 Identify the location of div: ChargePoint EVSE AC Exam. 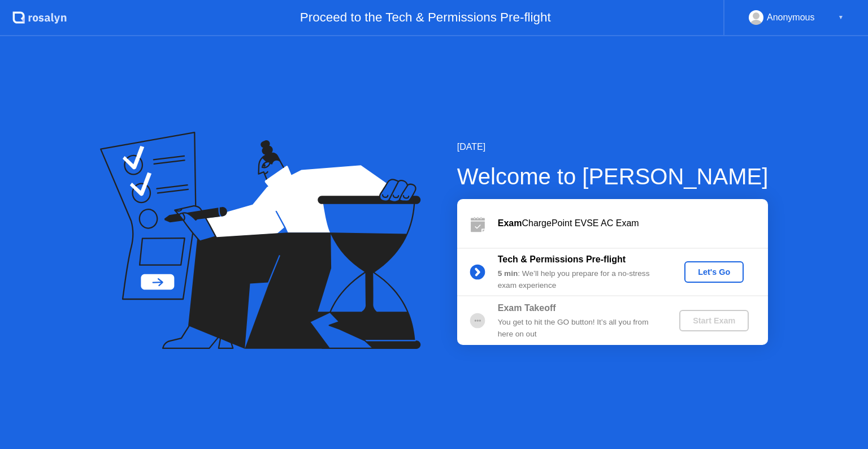
(633, 224).